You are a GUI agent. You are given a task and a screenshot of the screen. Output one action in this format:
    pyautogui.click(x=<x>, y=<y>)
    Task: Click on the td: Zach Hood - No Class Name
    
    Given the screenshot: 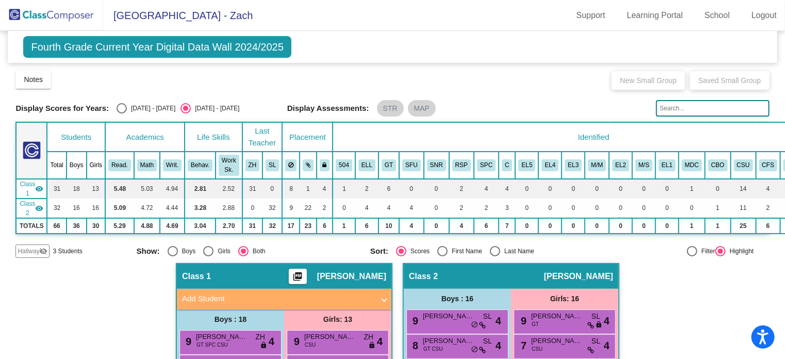 What is the action you would take?
    pyautogui.click(x=31, y=189)
    